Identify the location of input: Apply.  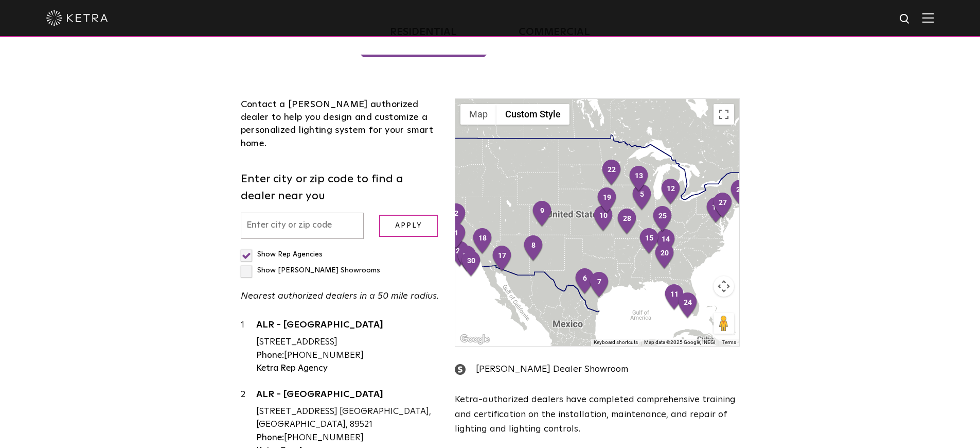
(409, 225).